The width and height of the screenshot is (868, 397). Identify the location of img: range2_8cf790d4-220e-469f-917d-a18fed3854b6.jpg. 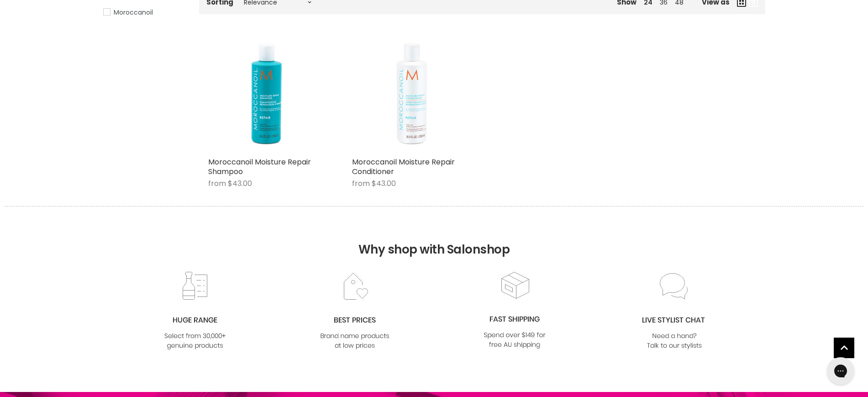
(195, 311).